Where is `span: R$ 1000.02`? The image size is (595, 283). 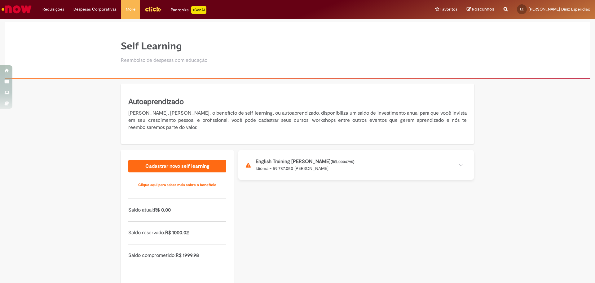 span: R$ 1000.02 is located at coordinates (177, 232).